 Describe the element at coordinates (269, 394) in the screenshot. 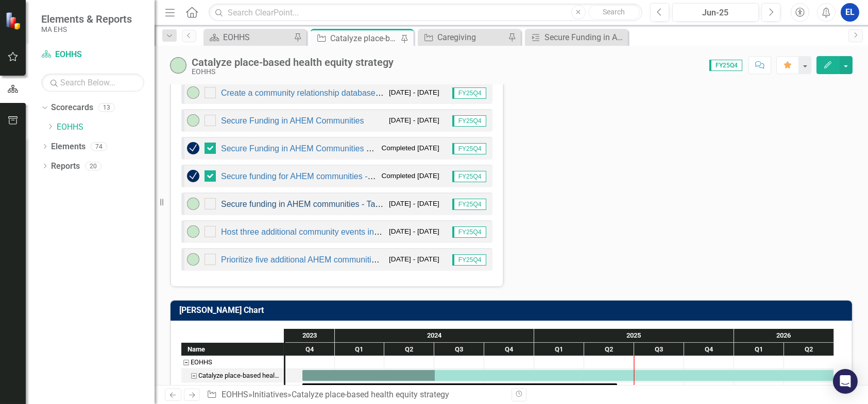

I see `a: Initiatives` at that location.